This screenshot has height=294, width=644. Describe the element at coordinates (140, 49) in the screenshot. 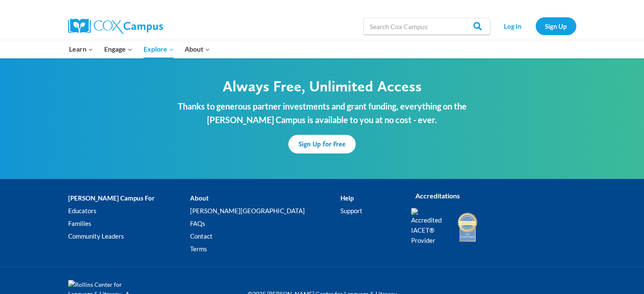

I see `nav: Primary Navigation` at that location.